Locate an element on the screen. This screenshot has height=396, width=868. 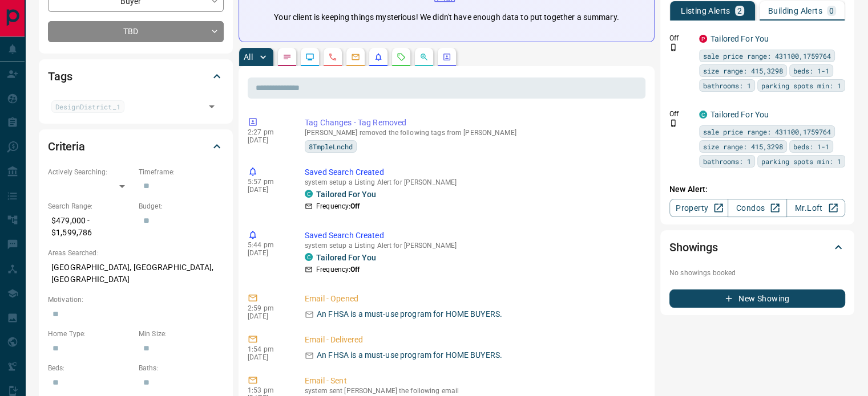
svg: Listing Alerts is located at coordinates (378, 57).